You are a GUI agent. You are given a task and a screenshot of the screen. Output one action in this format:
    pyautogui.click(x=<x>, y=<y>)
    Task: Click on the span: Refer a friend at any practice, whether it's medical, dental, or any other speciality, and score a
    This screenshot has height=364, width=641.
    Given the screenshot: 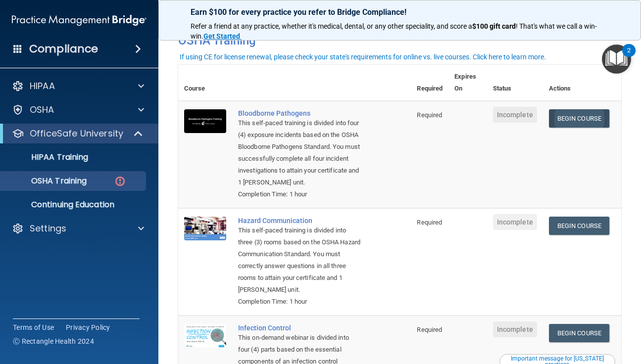 What is the action you would take?
    pyautogui.click(x=331, y=26)
    